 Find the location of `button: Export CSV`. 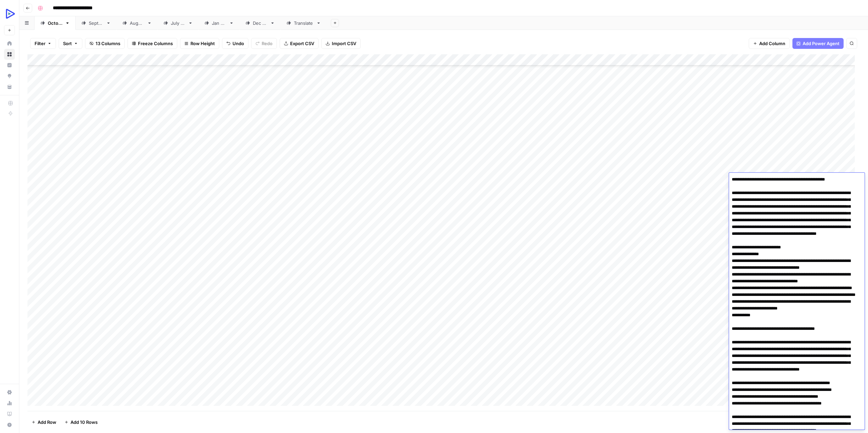

button: Export CSV is located at coordinates (299, 43).